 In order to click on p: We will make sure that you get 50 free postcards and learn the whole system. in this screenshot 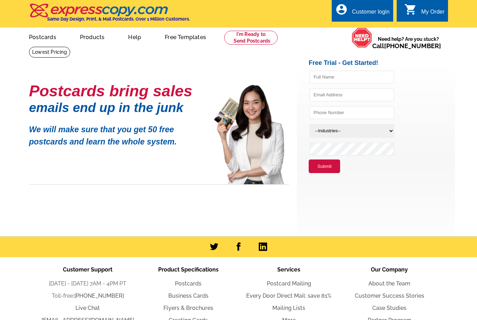, I will do `click(116, 133)`.